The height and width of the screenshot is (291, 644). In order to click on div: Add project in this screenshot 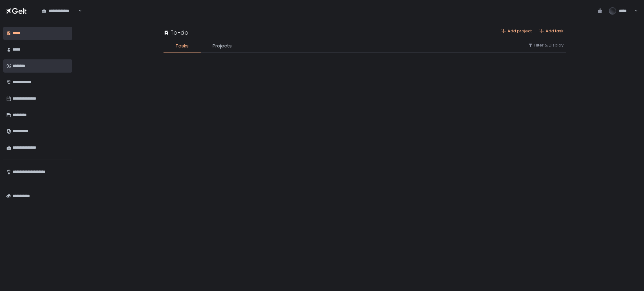, I will do `click(516, 31)`.